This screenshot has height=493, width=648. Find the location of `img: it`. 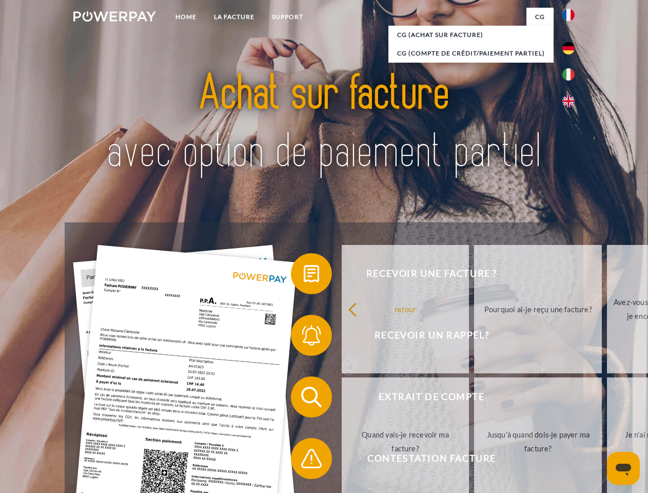

img: it is located at coordinates (569, 74).